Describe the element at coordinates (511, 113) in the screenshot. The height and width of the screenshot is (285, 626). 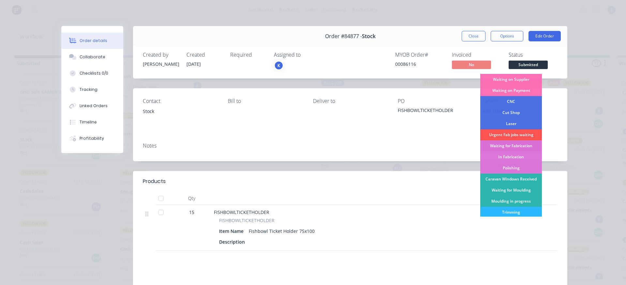
I see `div: Cut Shop` at that location.